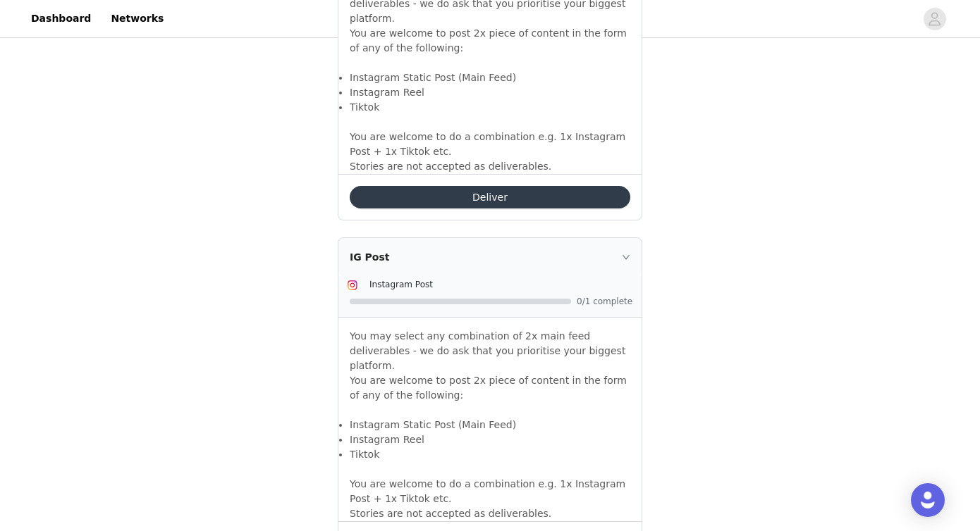 This screenshot has height=531, width=980. Describe the element at coordinates (605, 302) in the screenshot. I see `span: 0/1 complete` at that location.